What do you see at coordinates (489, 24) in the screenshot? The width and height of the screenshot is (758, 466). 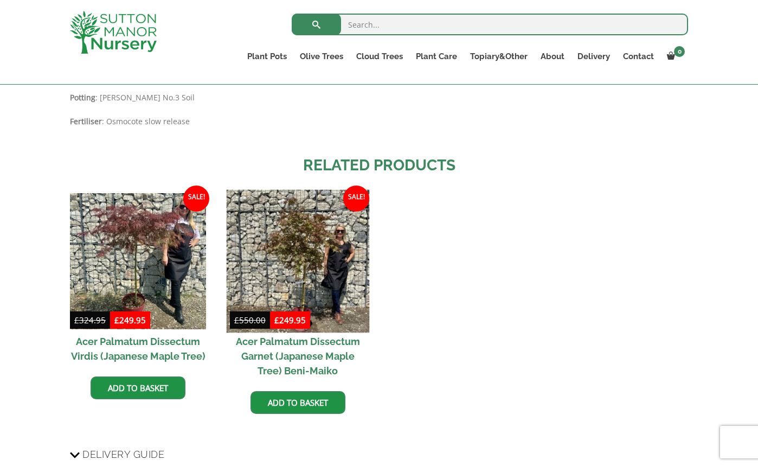 I see `input: Search...` at bounding box center [489, 24].